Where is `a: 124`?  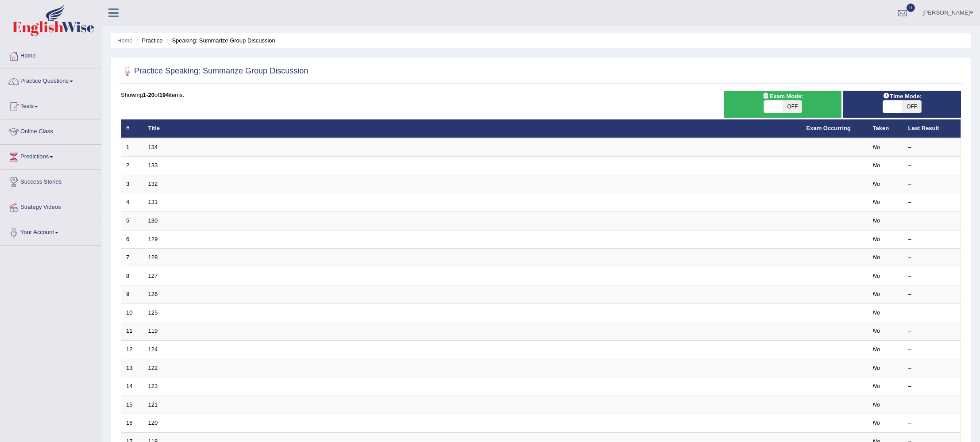 a: 124 is located at coordinates (153, 349).